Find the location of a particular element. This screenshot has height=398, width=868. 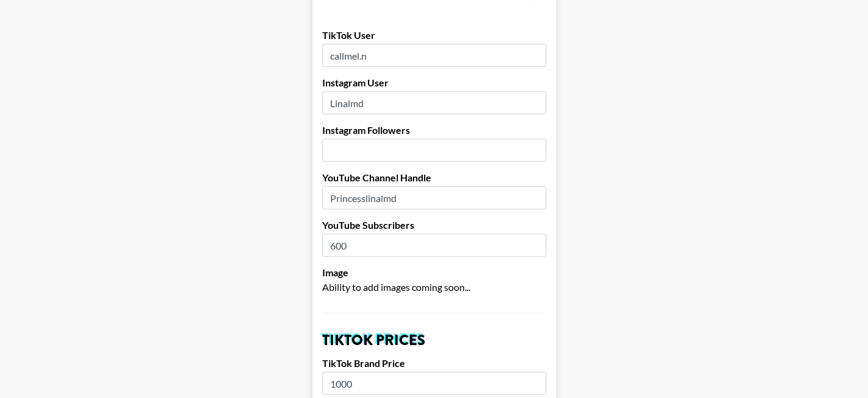

label: Instagram User is located at coordinates (435, 82).